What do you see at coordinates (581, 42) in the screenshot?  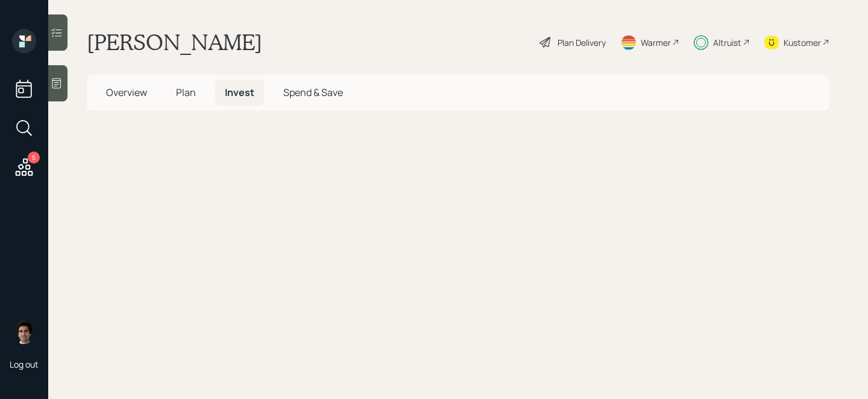 I see `div: Plan Delivery` at bounding box center [581, 42].